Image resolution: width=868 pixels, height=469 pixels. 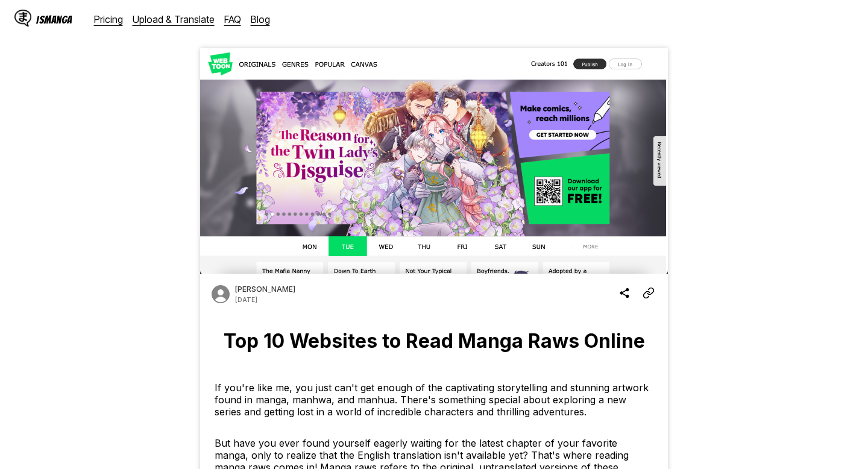 I want to click on a: Blog, so click(x=261, y=19).